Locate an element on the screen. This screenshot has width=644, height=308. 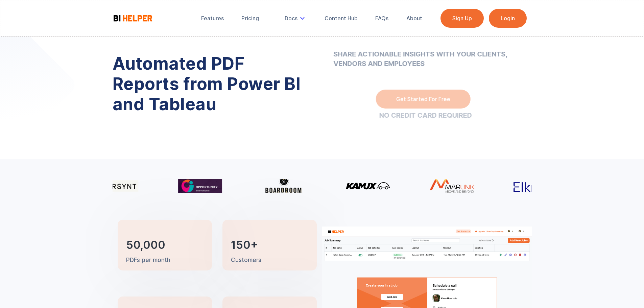
a: Content Hub is located at coordinates (341, 18).